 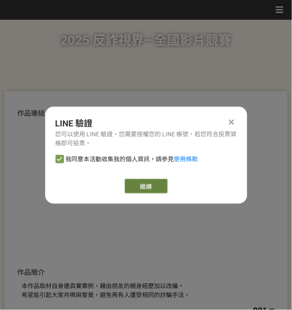 What do you see at coordinates (31, 113) in the screenshot?
I see `span: 作品連結` at bounding box center [31, 113].